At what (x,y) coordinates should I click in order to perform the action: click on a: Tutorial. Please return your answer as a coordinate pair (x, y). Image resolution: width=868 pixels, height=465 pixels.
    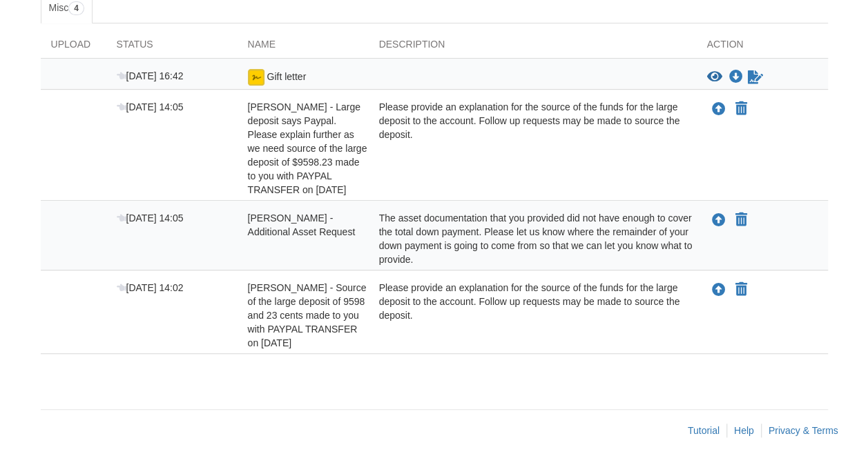
    Looking at the image, I should click on (704, 430).